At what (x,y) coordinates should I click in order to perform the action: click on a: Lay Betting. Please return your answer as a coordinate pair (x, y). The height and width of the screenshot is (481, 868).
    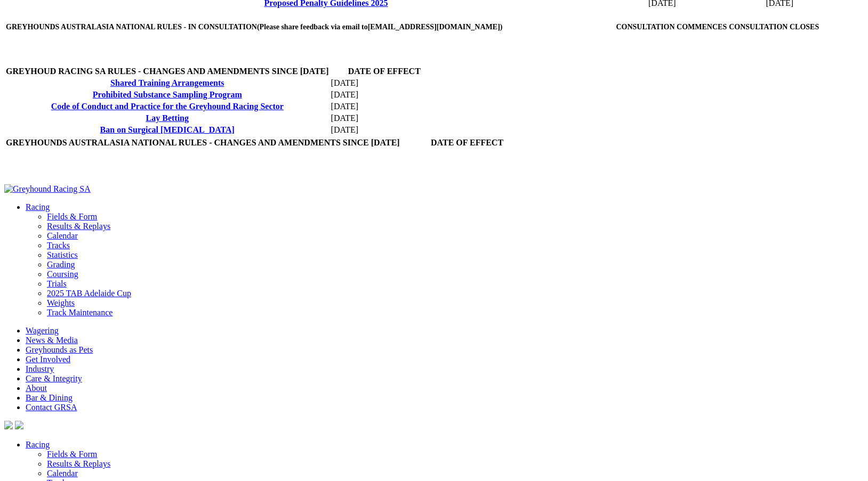
    Looking at the image, I should click on (167, 118).